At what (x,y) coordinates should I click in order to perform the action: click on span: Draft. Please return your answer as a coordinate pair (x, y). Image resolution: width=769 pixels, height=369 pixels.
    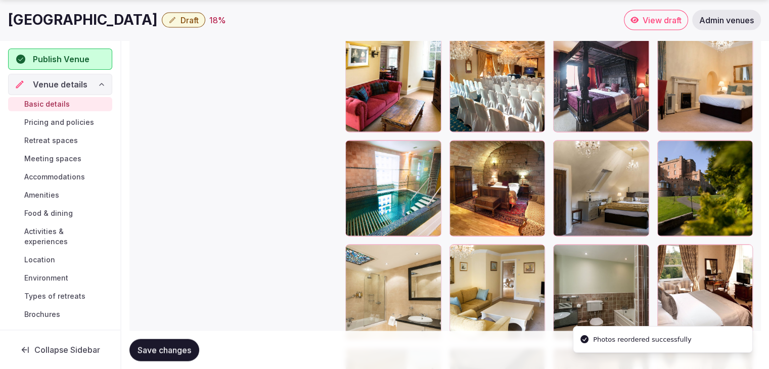
    Looking at the image, I should click on (190, 20).